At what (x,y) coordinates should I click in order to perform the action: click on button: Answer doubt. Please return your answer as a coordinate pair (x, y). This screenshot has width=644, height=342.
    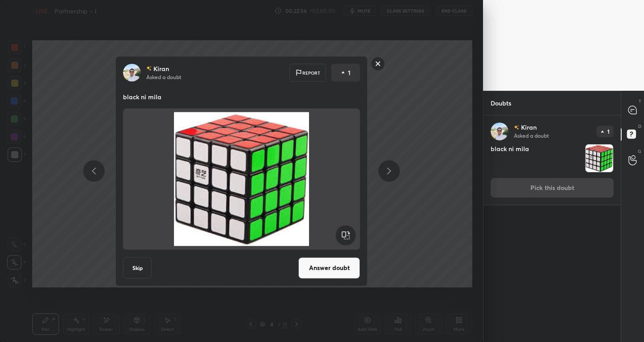
    Looking at the image, I should click on (329, 268).